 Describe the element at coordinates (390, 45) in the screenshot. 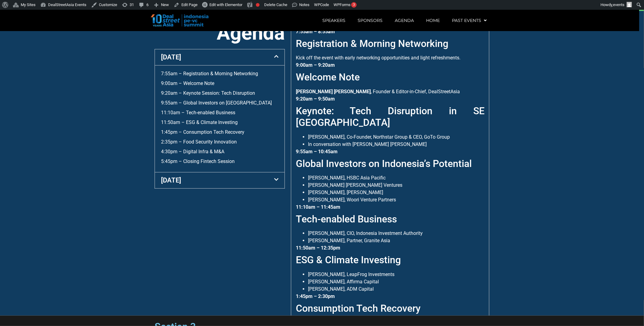

I see `div: Kick off the event with early networking opportunities and light refreshments.` at that location.